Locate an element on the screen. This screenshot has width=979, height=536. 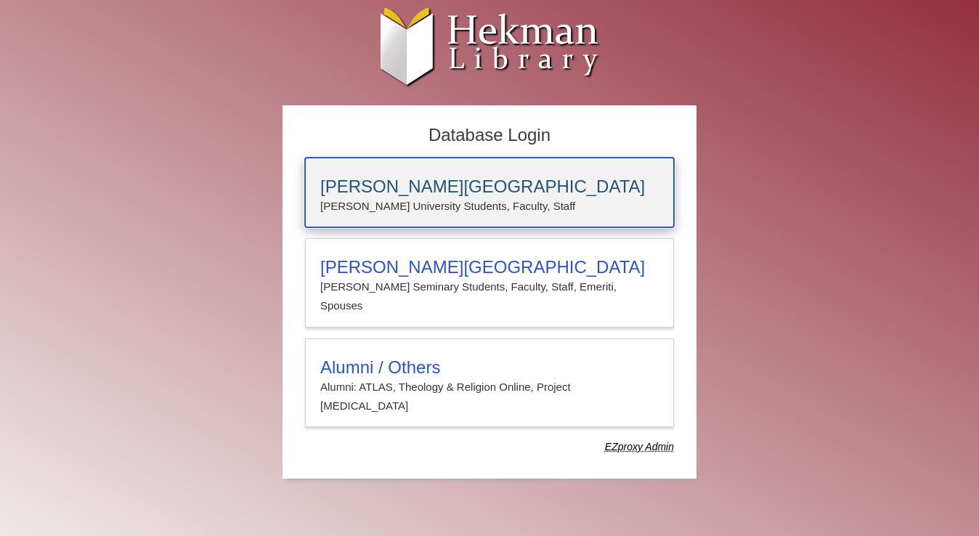
h3: Alumni / Others is located at coordinates (490, 368).